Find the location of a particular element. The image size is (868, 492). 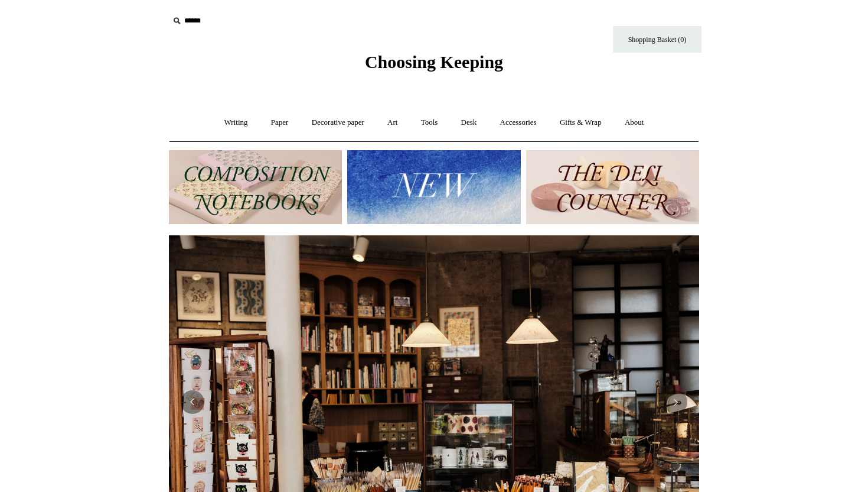

a: About is located at coordinates (634, 122).